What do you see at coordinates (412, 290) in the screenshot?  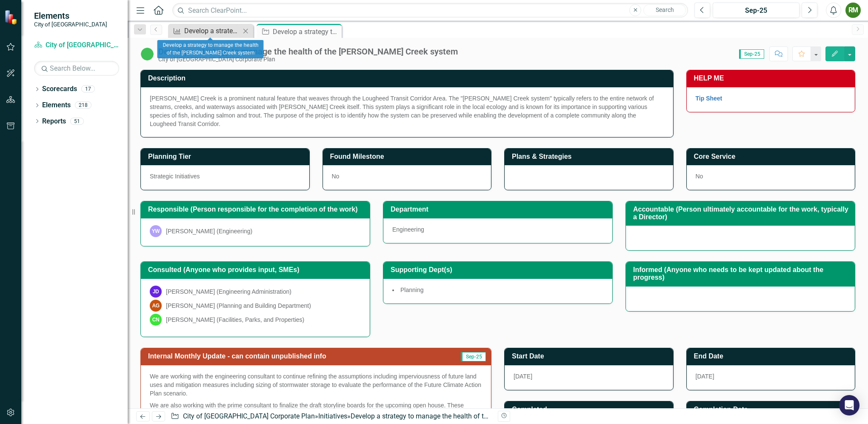 I see `span: Planning` at bounding box center [412, 290].